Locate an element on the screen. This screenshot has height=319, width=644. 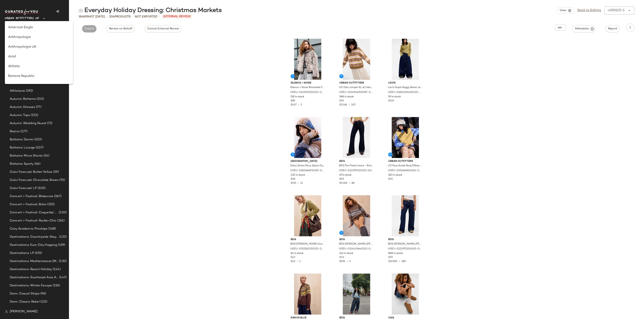
span: (77) is located at coordinates (38, 107).